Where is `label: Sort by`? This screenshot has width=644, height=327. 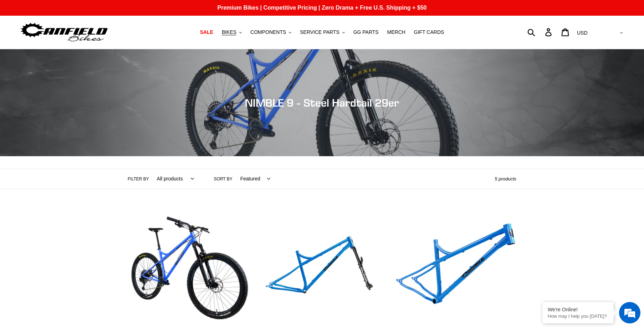 label: Sort by is located at coordinates (223, 179).